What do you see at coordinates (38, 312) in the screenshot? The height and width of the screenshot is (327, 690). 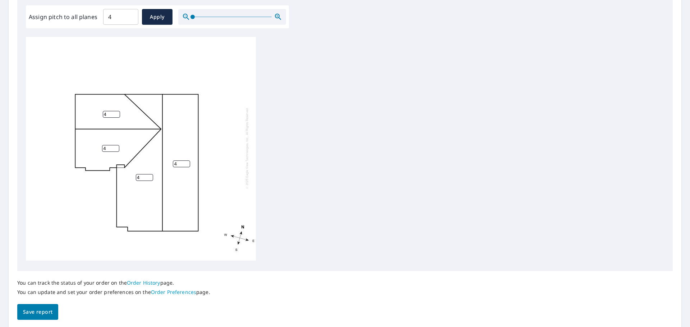 I see `span: Save report` at bounding box center [38, 312].